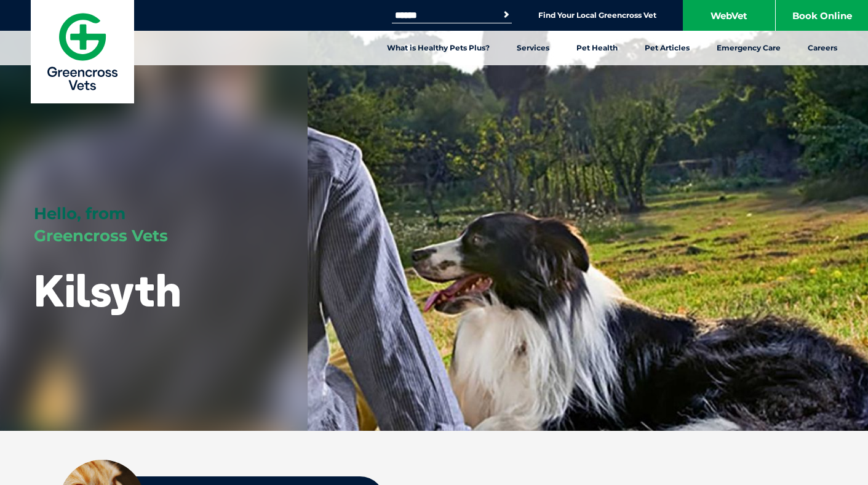 The width and height of the screenshot is (868, 485). What do you see at coordinates (438, 48) in the screenshot?
I see `a: What is Healthy Pets Plus?` at bounding box center [438, 48].